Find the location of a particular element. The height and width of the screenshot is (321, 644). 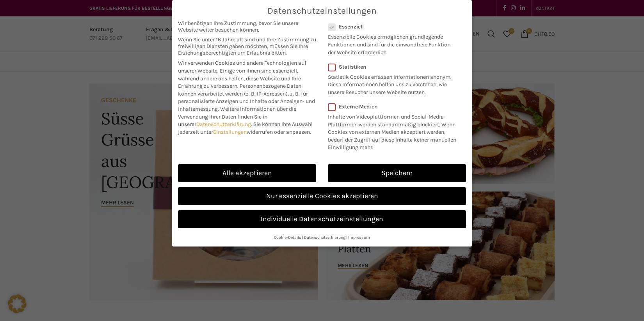

p: Essenzielle Cookies ermöglichen grundlegende Funktionen und sind für die einwandfreie Funktion de... is located at coordinates (392, 43).